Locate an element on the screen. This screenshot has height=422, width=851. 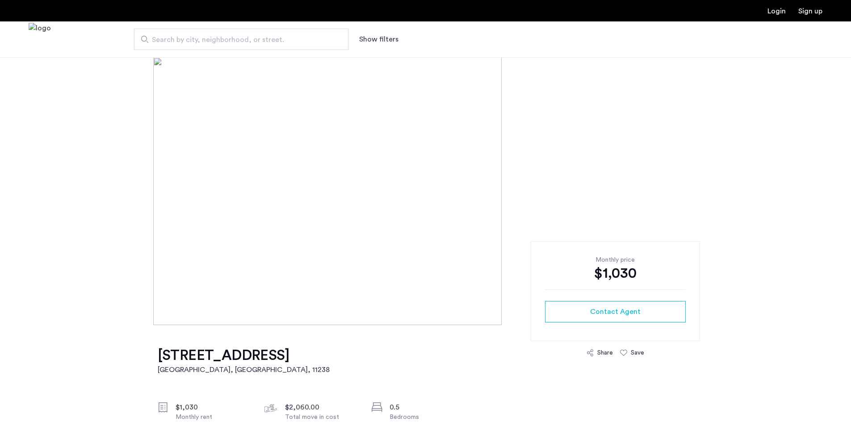
span: Contact Agent is located at coordinates (615, 312).